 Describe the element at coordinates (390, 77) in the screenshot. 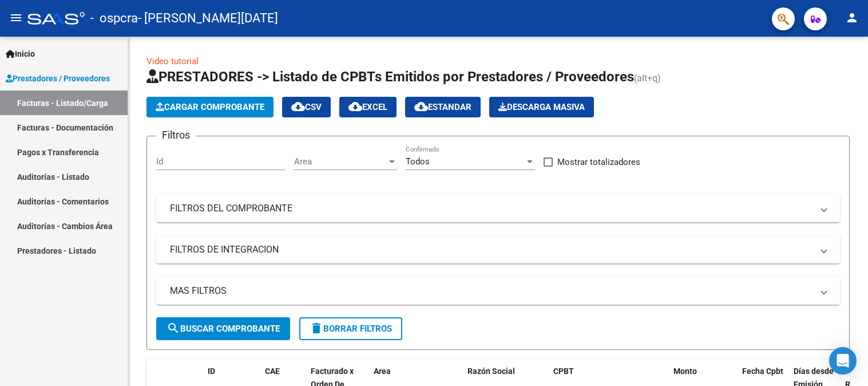

I see `span: PRESTADORES -> Listado de CPBTs Emitidos por Prestadores / Proveedores` at that location.